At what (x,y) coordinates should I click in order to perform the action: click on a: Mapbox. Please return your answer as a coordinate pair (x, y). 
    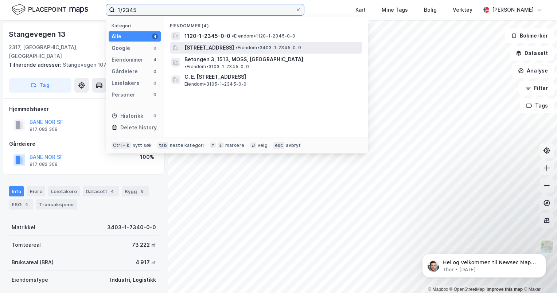
    Looking at the image, I should click on (438, 289).